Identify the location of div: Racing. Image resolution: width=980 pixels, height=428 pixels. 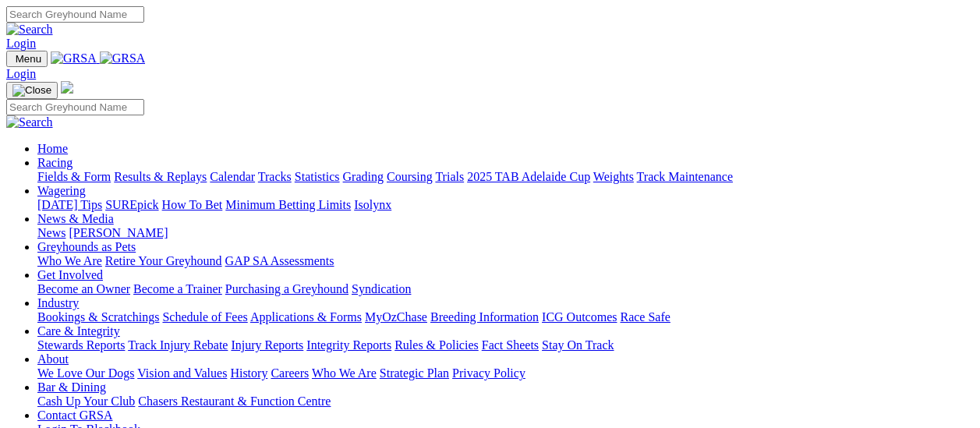
(505, 177).